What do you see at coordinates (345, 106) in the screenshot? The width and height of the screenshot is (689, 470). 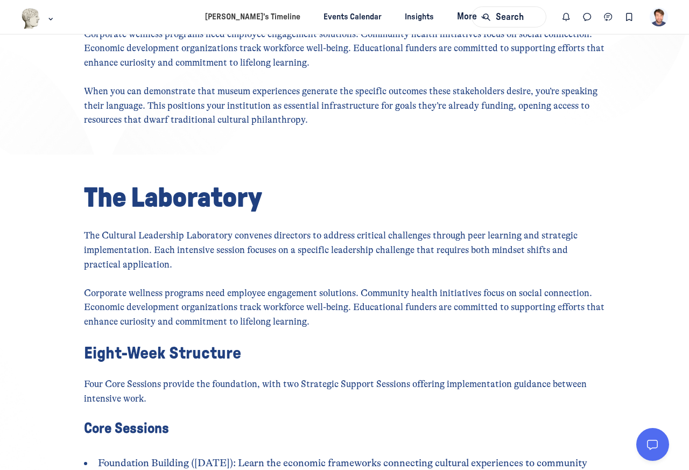 I see `p: When you can demonstrate that museum experiences generate the specific outcomes these stakeholder...` at bounding box center [345, 106].